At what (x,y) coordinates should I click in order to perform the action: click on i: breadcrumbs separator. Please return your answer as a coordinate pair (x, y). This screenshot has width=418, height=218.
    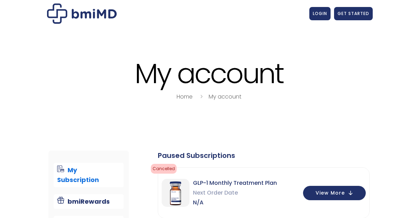
    Looking at the image, I should click on (202, 96).